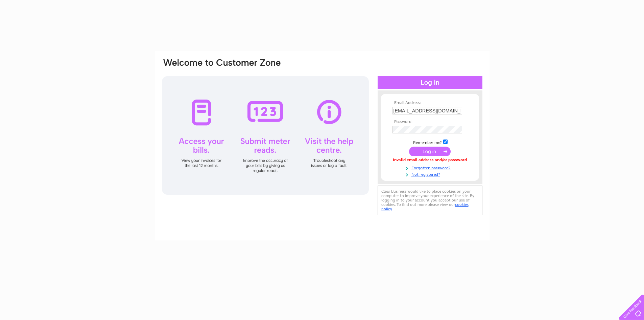 The width and height of the screenshot is (644, 320). I want to click on td: Remember me?, so click(430, 142).